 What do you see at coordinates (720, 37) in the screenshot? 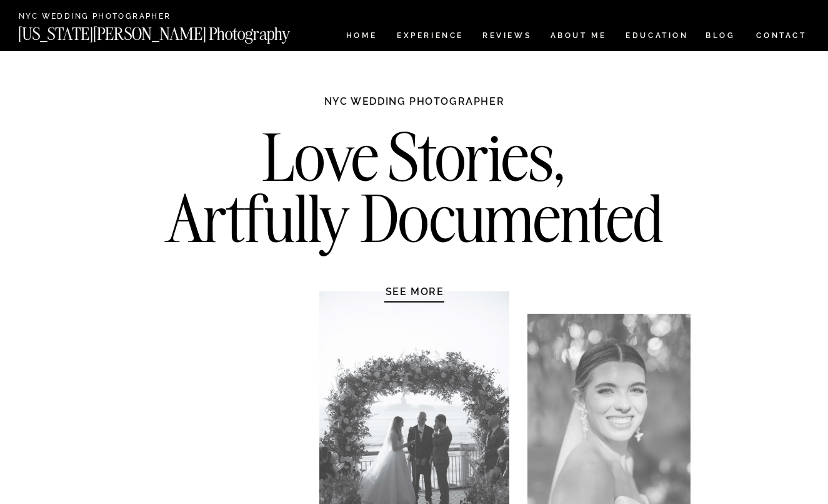
I see `nav: BLOG` at bounding box center [720, 37].